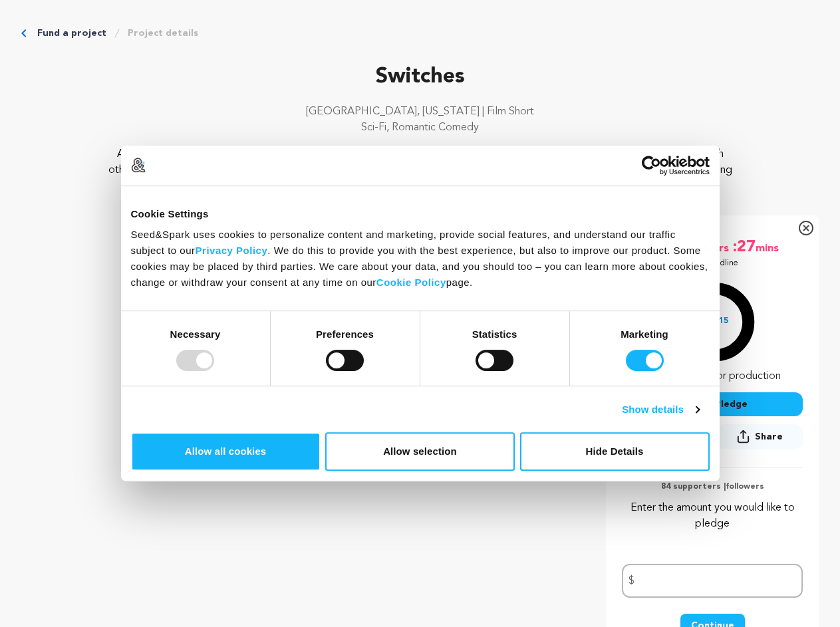 The height and width of the screenshot is (627, 840). Describe the element at coordinates (645, 334) in the screenshot. I see `strong: Marketing` at that location.